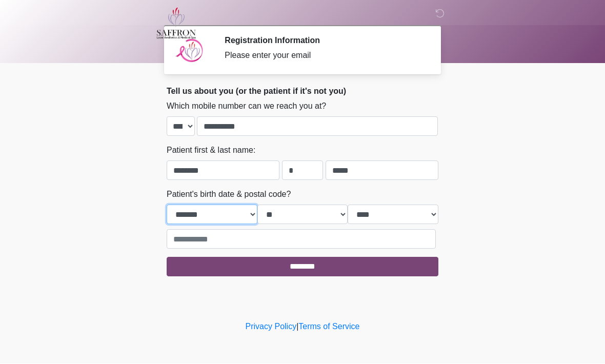 This screenshot has width=605, height=364. Describe the element at coordinates (229, 195) in the screenshot. I see `label: Patient's birth date & postal code?` at that location.